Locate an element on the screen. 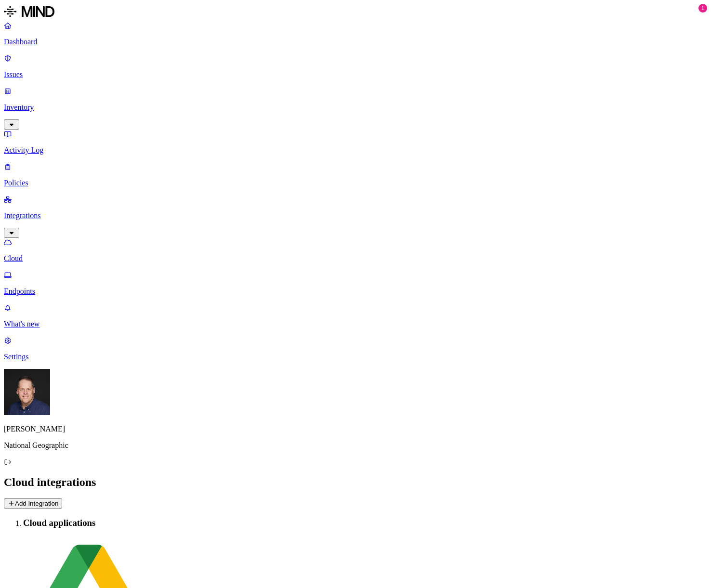 Image resolution: width=711 pixels, height=588 pixels. p: Policies is located at coordinates (356, 183).